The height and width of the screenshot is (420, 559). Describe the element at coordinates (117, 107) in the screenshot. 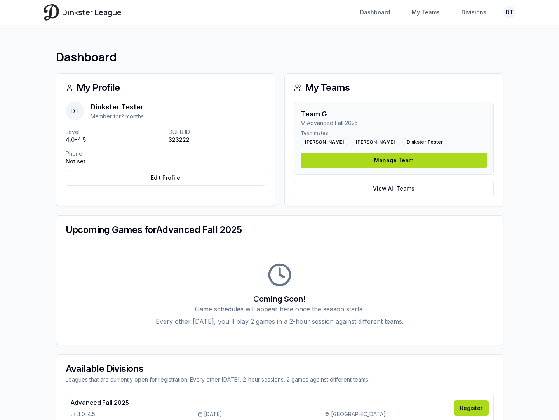

I see `p: Dinkster Tester` at that location.